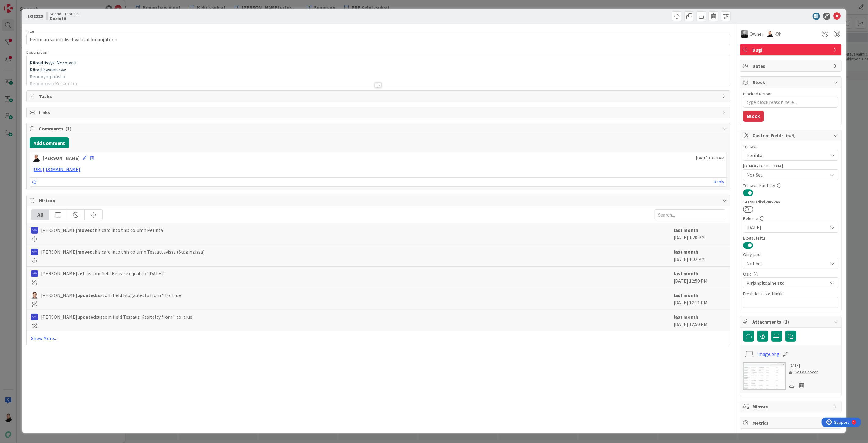  I want to click on div: Blogautettu, so click(791, 238).